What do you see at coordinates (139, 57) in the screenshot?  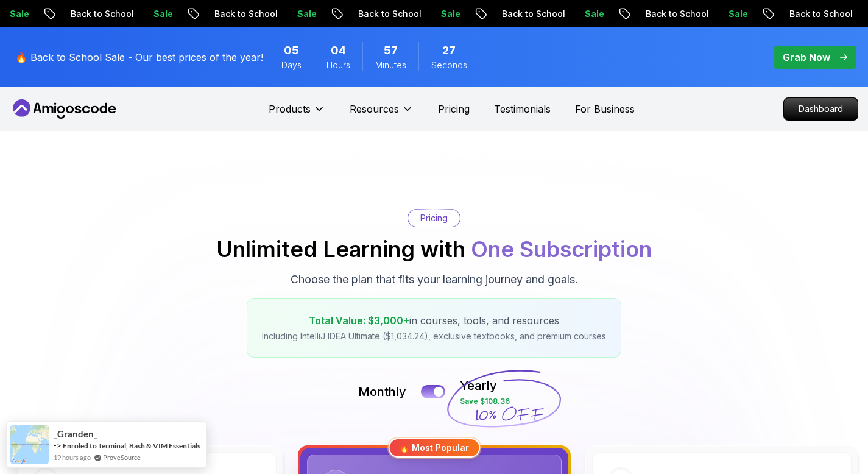 I see `p: 🔥 Back to School Sale - Our best prices of the year!` at bounding box center [139, 57].